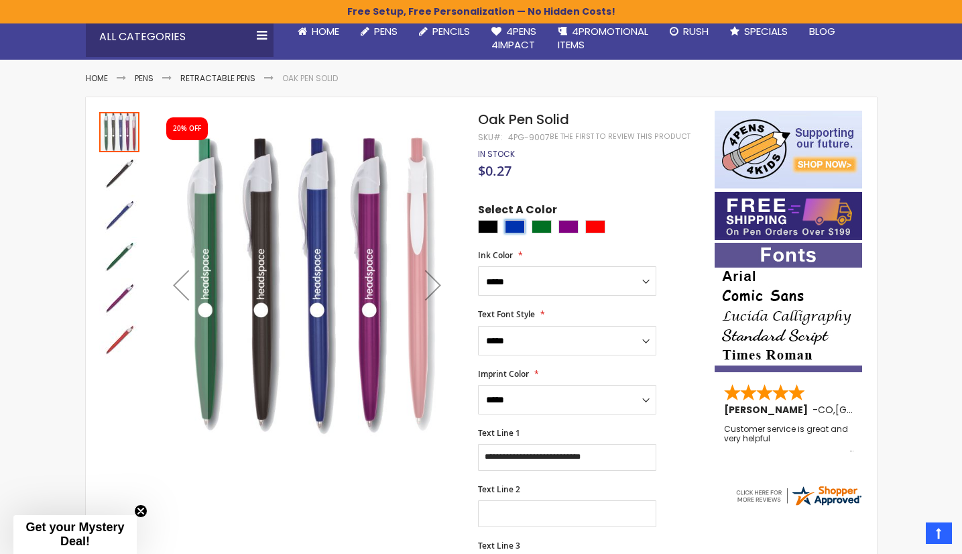 Image resolution: width=962 pixels, height=554 pixels. Describe the element at coordinates (445, 32) in the screenshot. I see `a: Pencils` at that location.